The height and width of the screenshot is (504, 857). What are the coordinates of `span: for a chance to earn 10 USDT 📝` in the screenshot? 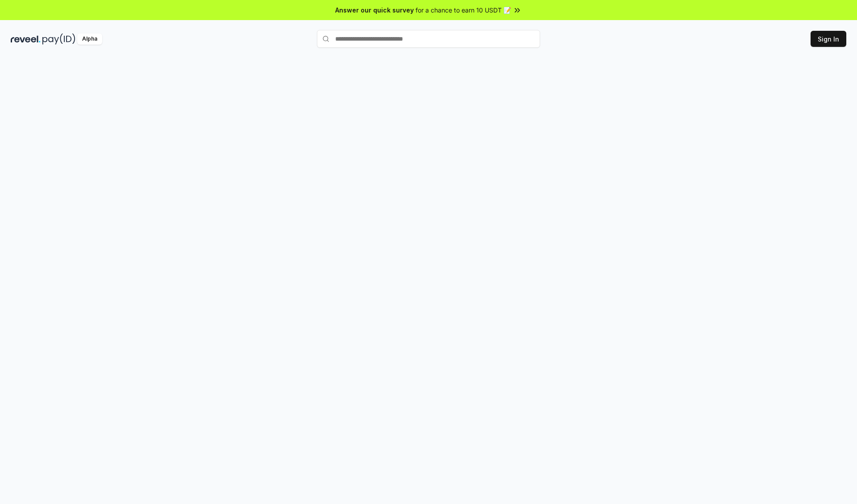 It's located at (463, 10).